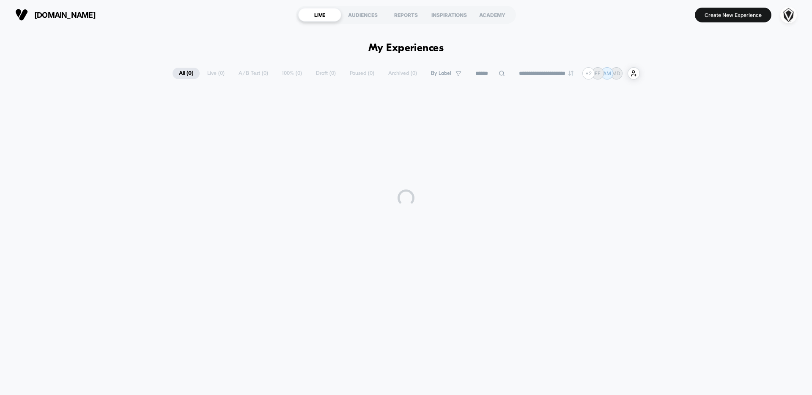 This screenshot has height=395, width=812. What do you see at coordinates (320, 15) in the screenshot?
I see `div: LIVE` at bounding box center [320, 15].